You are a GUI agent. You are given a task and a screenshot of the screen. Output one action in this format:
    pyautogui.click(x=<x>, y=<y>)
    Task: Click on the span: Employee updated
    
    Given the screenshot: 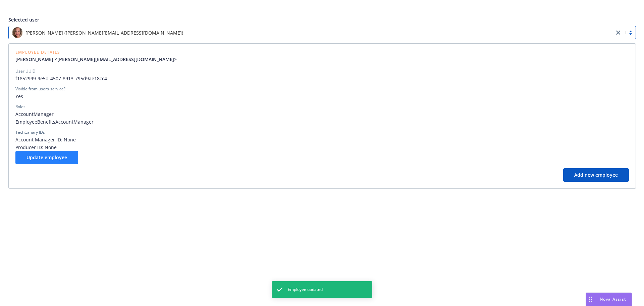 What is the action you would take?
    pyautogui.click(x=305, y=289)
    